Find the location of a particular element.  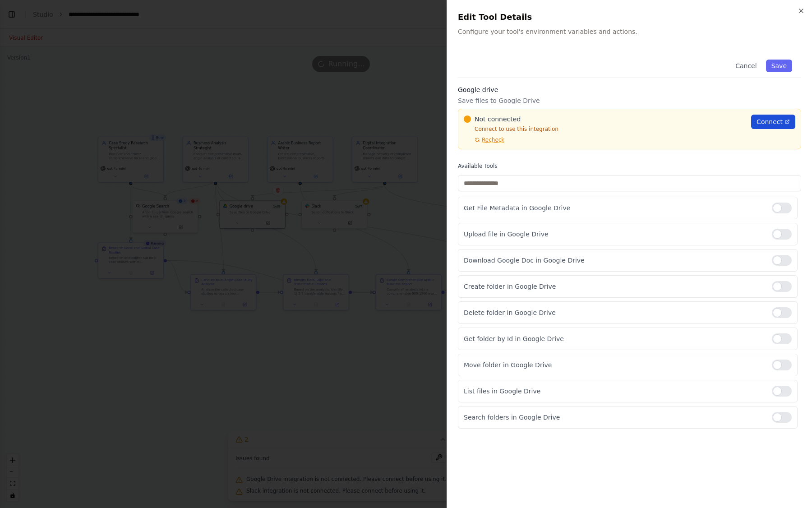

p: List files in Google Drive is located at coordinates (614, 391).